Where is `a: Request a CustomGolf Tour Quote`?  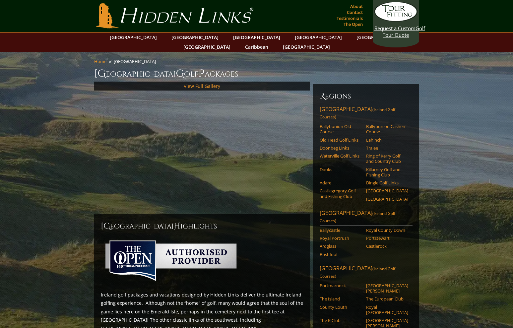
a: Request a CustomGolf Tour Quote is located at coordinates (396, 20).